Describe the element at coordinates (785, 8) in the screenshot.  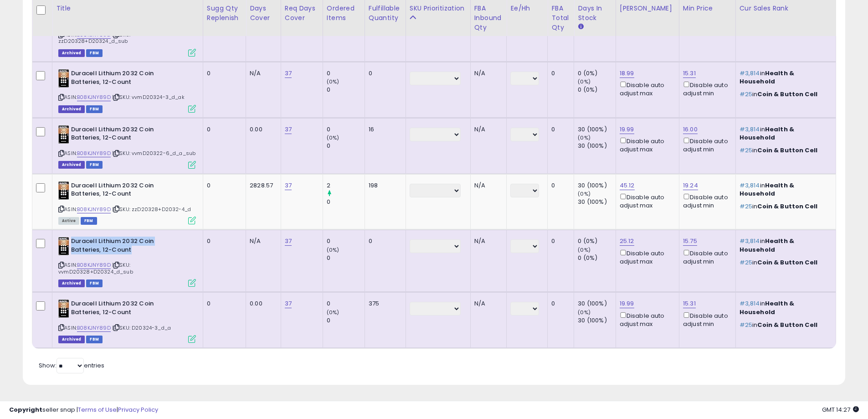
I see `div: Cur Sales Rank` at that location.